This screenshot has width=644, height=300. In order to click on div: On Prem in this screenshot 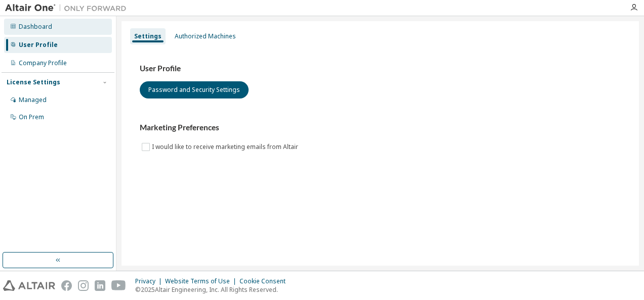, I will do `click(31, 117)`.